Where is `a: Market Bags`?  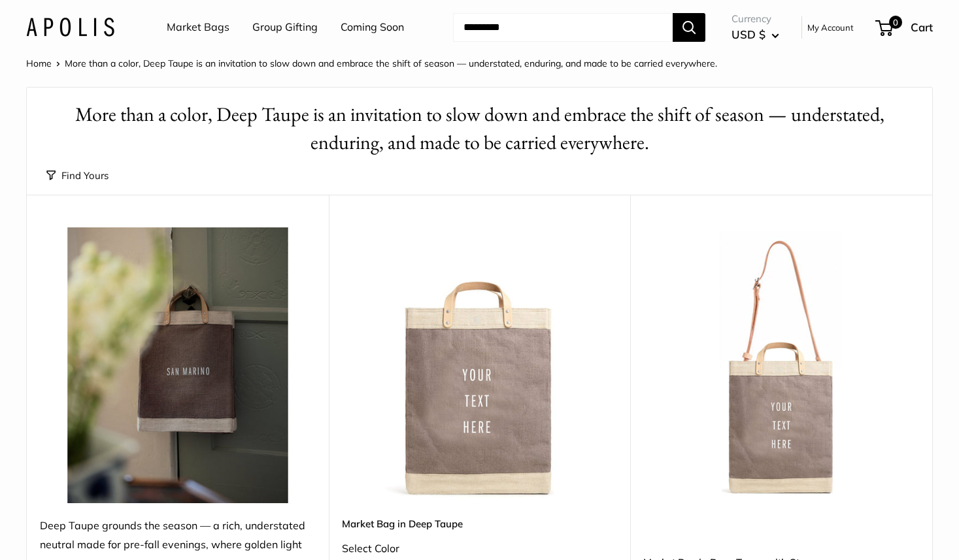 a: Market Bags is located at coordinates (198, 28).